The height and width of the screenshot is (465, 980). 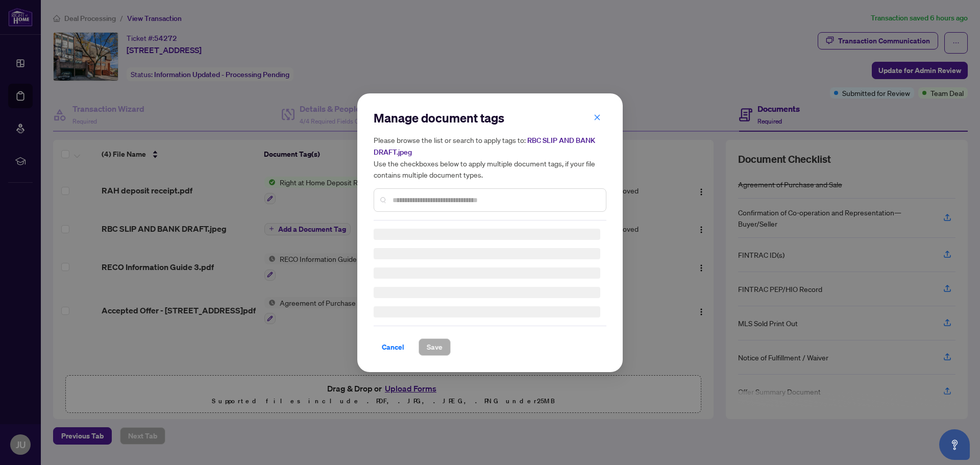 What do you see at coordinates (490, 157) in the screenshot?
I see `h5: Please browse the list or search to apply tags to: Use the checkboxes below to apply multiple doc...` at bounding box center [490, 157].